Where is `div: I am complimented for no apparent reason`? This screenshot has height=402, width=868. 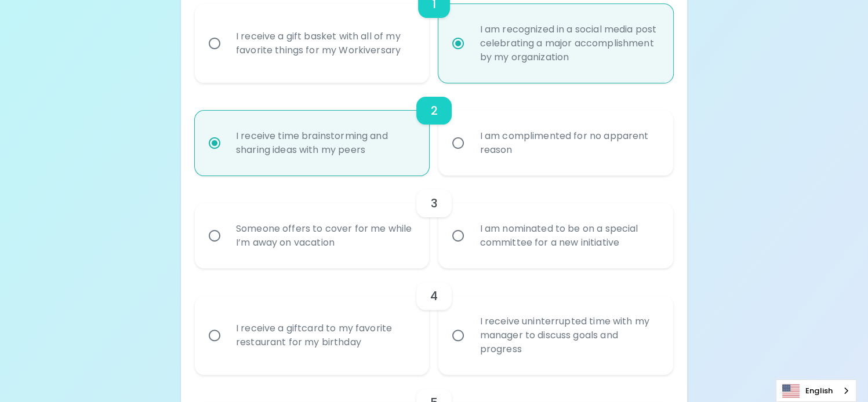
div: I am complimented for no apparent reason is located at coordinates (568, 143).